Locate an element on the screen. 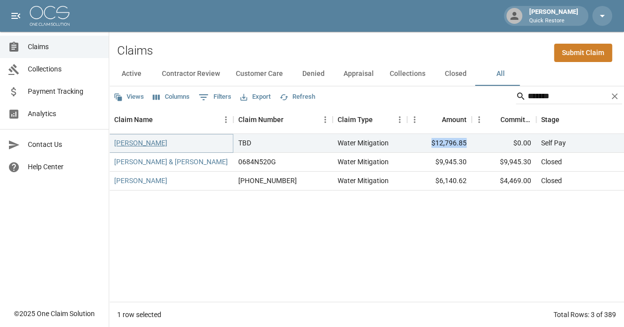  span: Claims is located at coordinates (64, 47).